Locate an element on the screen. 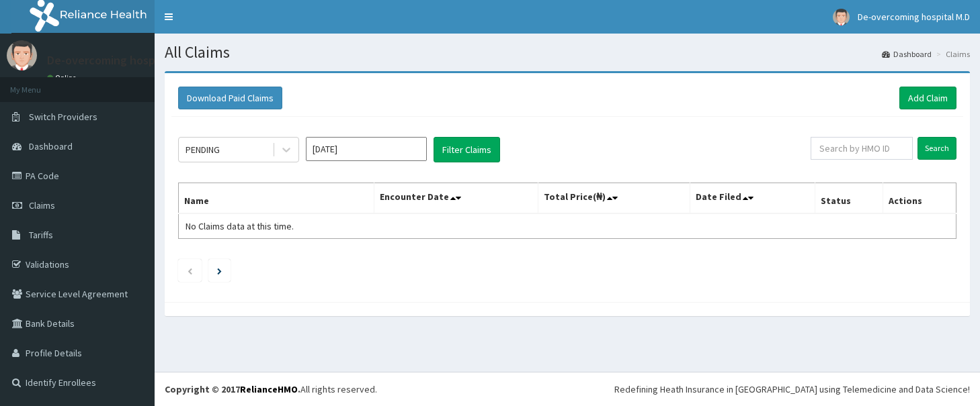 This screenshot has width=980, height=406. th: Name is located at coordinates (276, 199).